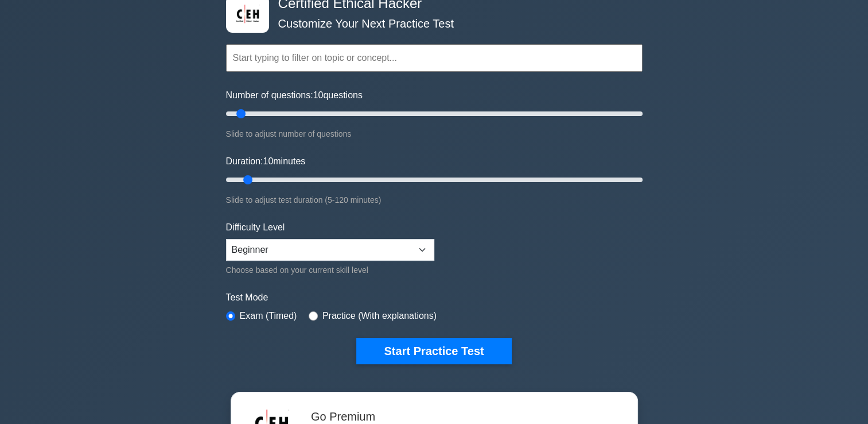 This screenshot has height=424, width=868. Describe the element at coordinates (434, 351) in the screenshot. I see `button: Start Practice Test` at that location.